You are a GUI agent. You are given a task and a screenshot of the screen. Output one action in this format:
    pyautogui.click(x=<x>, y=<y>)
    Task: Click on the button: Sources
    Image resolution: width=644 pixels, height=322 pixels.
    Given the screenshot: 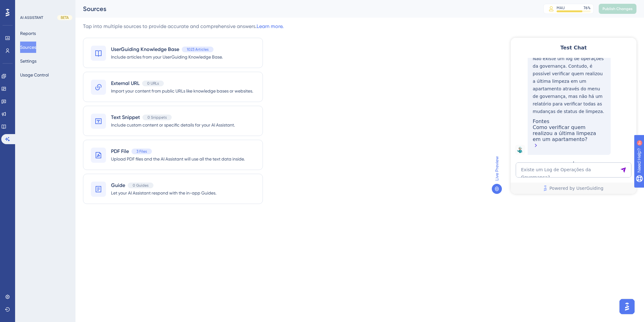 What is the action you would take?
    pyautogui.click(x=28, y=47)
    